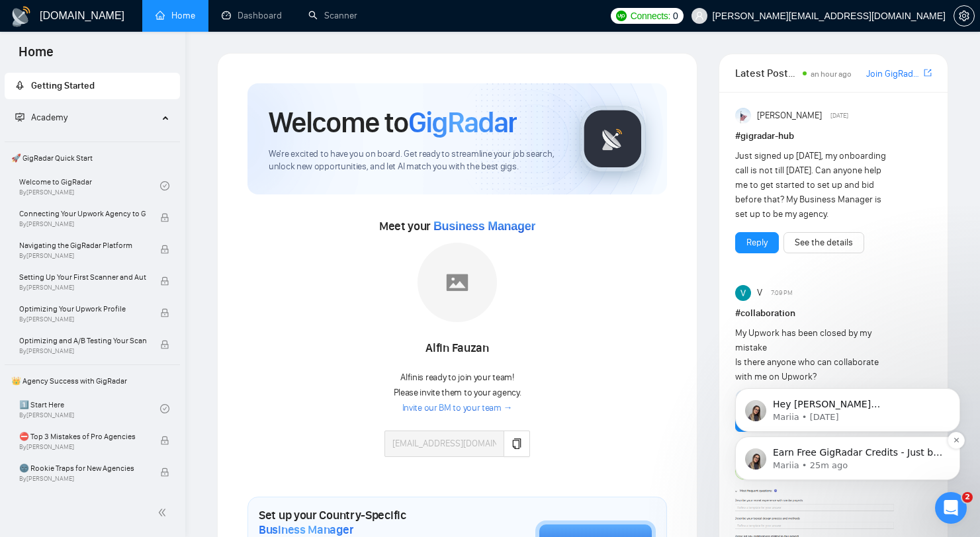 The height and width of the screenshot is (537, 980). Describe the element at coordinates (92, 158) in the screenshot. I see `span: 🚀 GigRadar Quick Start` at that location.